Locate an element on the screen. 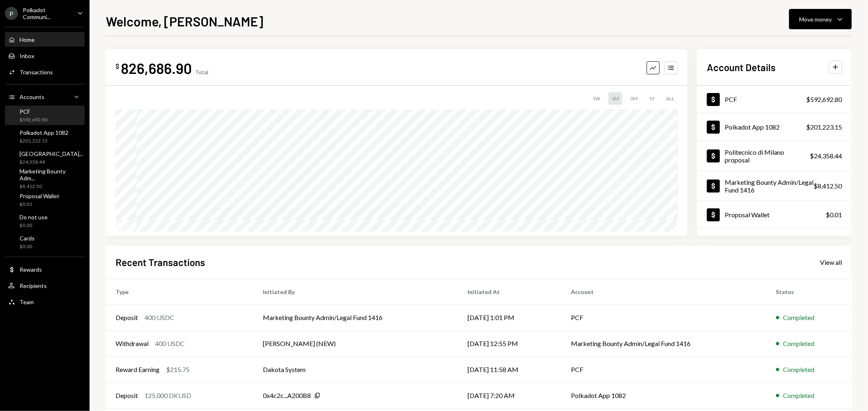  div: Recipients is located at coordinates (33, 286).